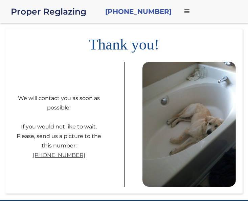  Describe the element at coordinates (55, 12) in the screenshot. I see `div: Proper Reglazing` at that location.